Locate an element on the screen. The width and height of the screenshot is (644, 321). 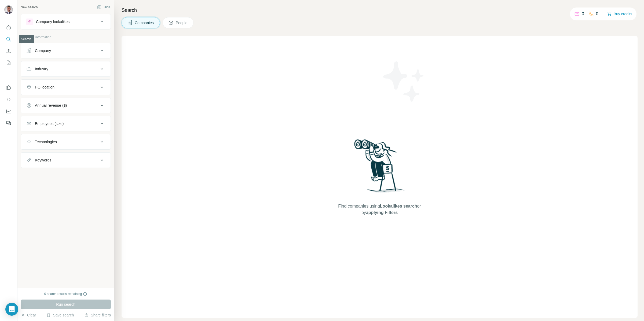
span: Find companies using or by is located at coordinates (379, 210).